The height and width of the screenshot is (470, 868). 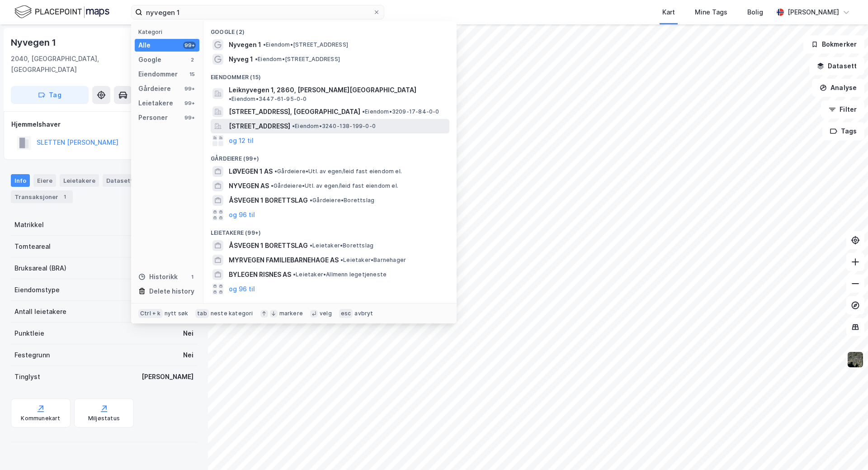 I want to click on button: Datasett, so click(x=836, y=66).